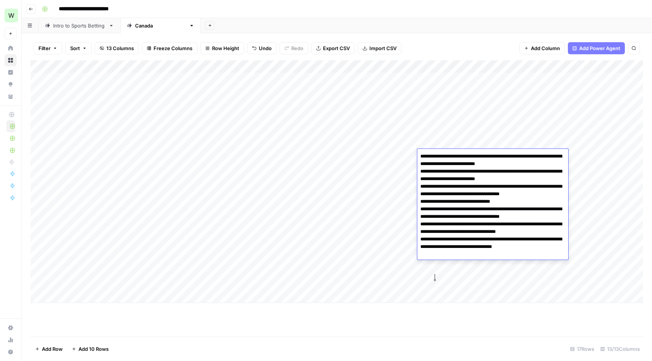 Image resolution: width=652 pixels, height=361 pixels. I want to click on div: 13/13 Columns, so click(620, 349).